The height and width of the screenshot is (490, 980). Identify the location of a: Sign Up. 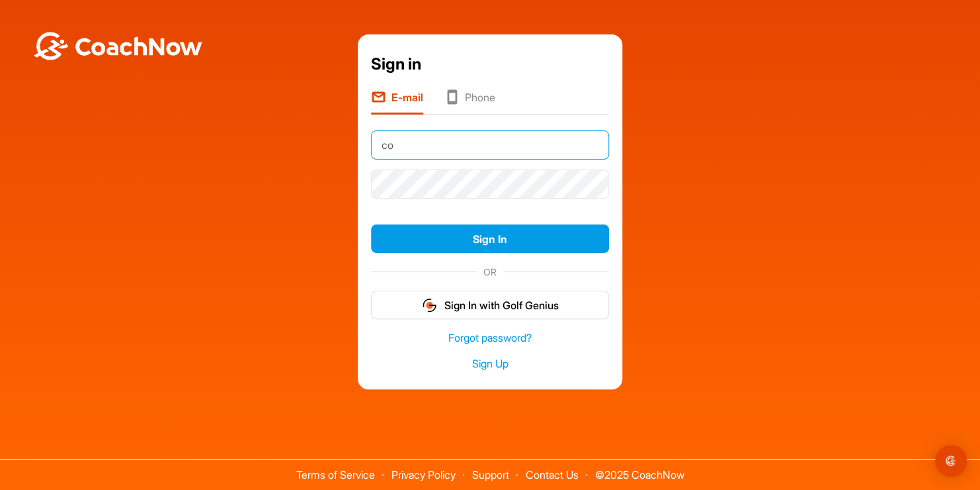
(490, 363).